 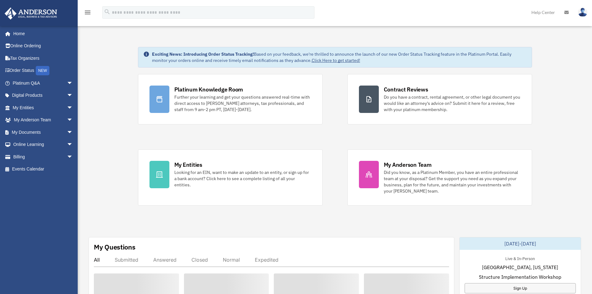 I want to click on div: Sign Up, so click(x=520, y=288).